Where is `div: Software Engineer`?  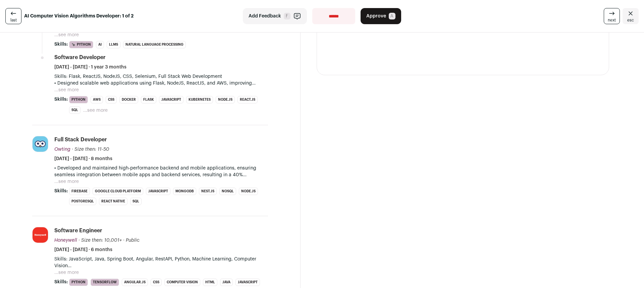
div: Software Engineer is located at coordinates (78, 230).